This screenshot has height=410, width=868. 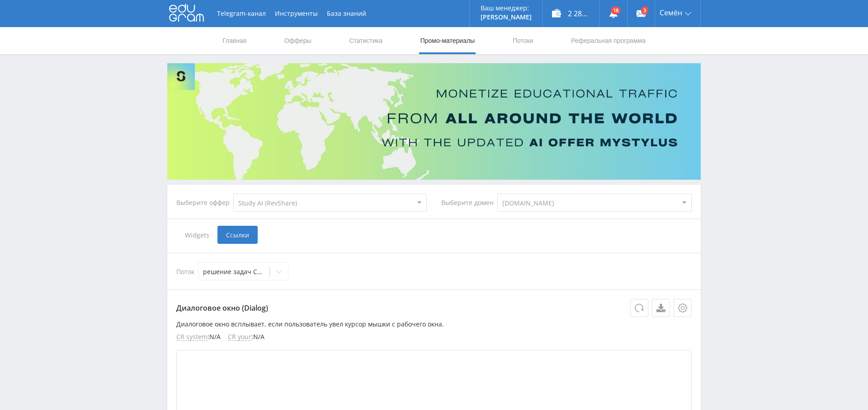 I want to click on div: Выберите оффер, so click(x=205, y=202).